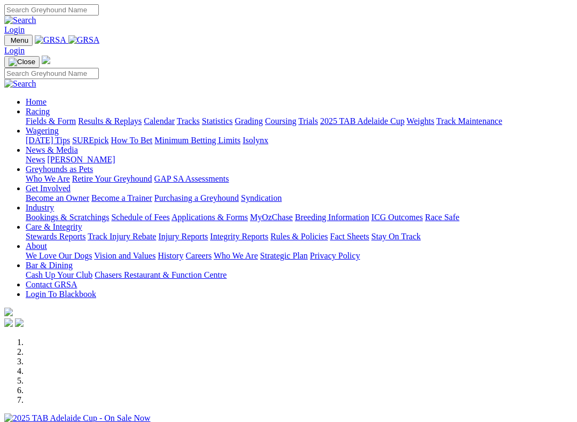 This screenshot has height=422, width=577. I want to click on a: Get Involved, so click(48, 188).